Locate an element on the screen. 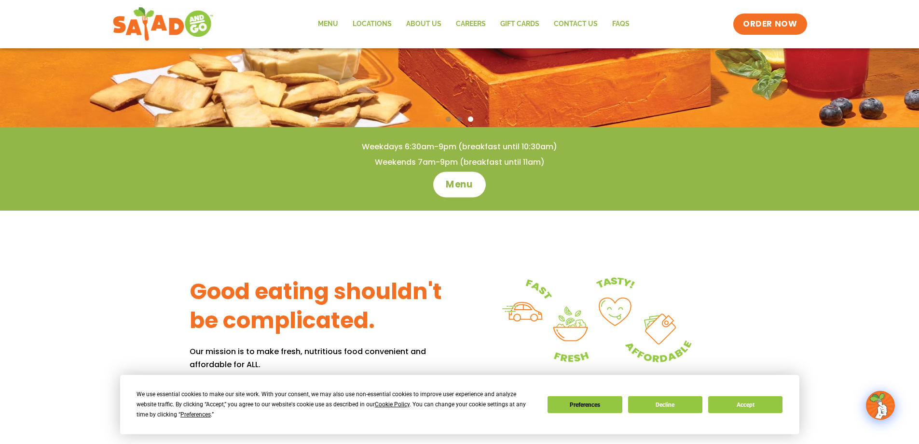  button: Accept is located at coordinates (746, 404).